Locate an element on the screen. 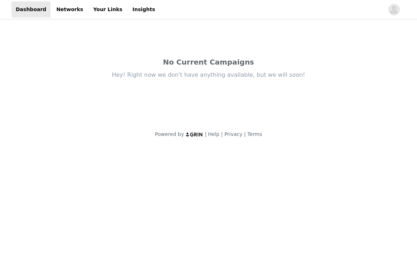 The height and width of the screenshot is (264, 417). a: Insights is located at coordinates (144, 9).